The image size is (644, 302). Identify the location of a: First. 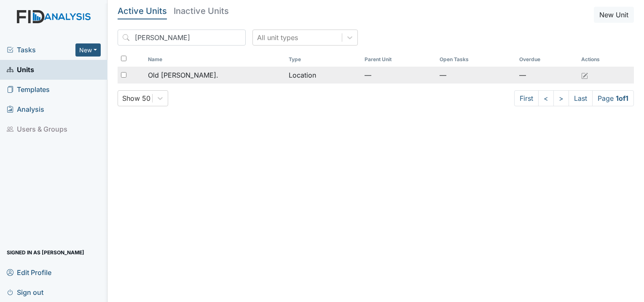
(527, 98).